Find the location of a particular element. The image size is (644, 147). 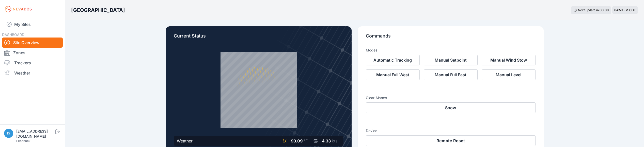

span: 04:59 PM is located at coordinates (621, 10).